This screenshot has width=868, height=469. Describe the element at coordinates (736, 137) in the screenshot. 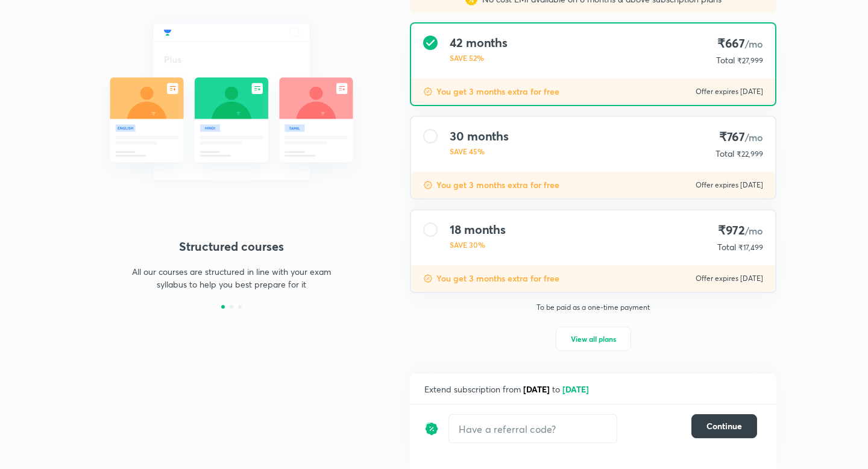

I see `h4: ₹767` at that location.